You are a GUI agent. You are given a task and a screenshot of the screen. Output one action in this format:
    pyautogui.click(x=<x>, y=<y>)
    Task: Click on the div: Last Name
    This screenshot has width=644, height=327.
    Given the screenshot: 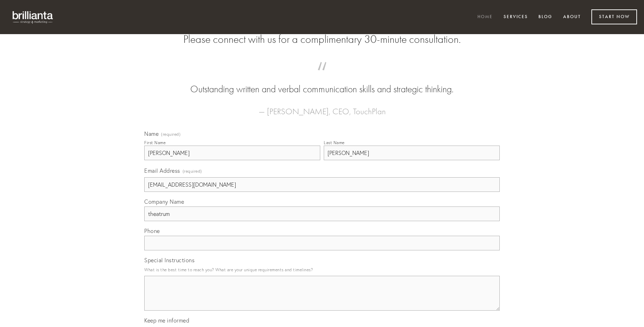 What is the action you would take?
    pyautogui.click(x=334, y=142)
    